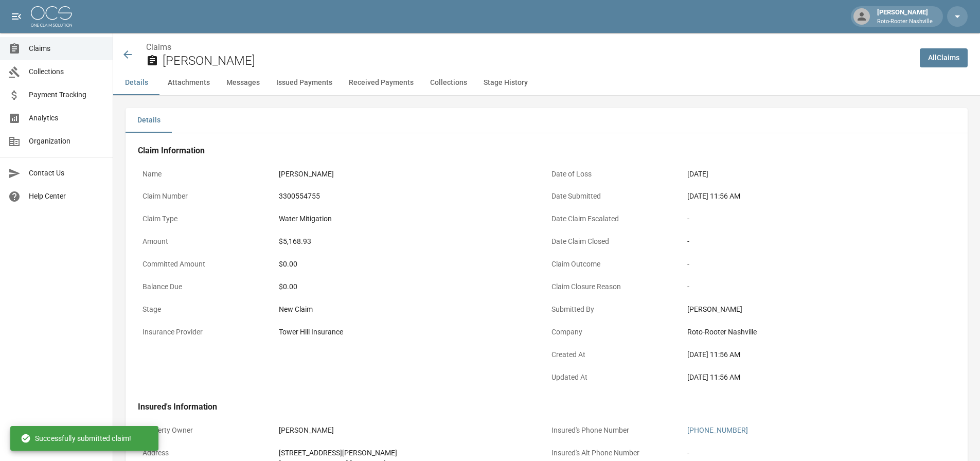  I want to click on span: Payment Tracking, so click(67, 95).